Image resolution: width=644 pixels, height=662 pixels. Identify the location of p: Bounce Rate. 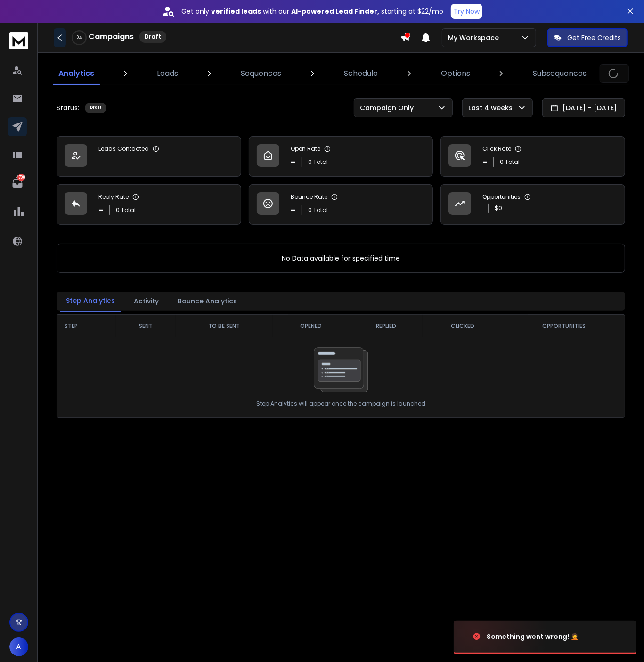
(309, 197).